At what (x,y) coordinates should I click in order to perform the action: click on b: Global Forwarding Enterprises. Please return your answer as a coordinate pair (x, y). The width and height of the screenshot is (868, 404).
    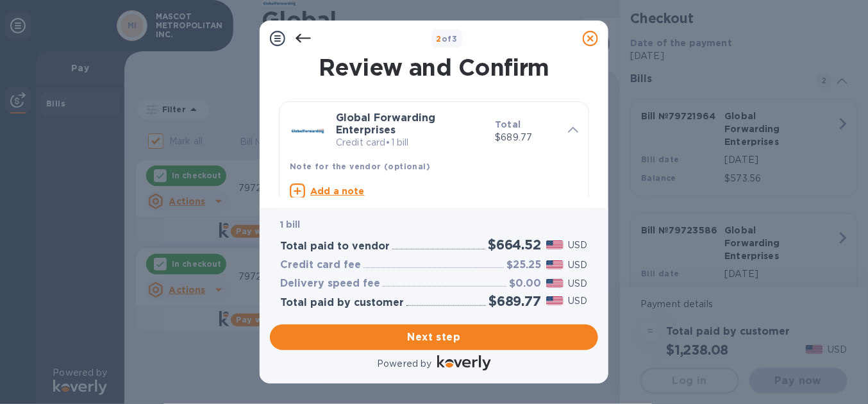
    Looking at the image, I should click on (385, 124).